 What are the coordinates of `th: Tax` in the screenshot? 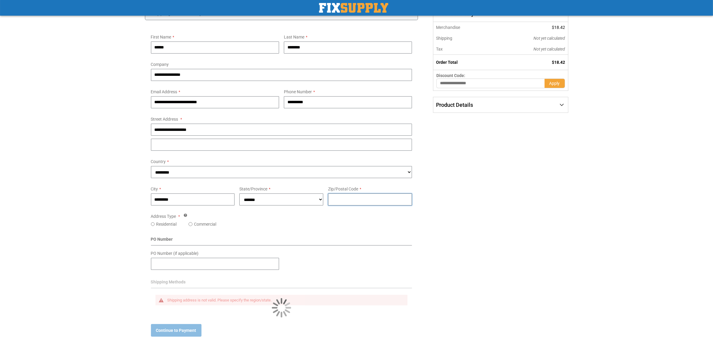 It's located at (463, 49).